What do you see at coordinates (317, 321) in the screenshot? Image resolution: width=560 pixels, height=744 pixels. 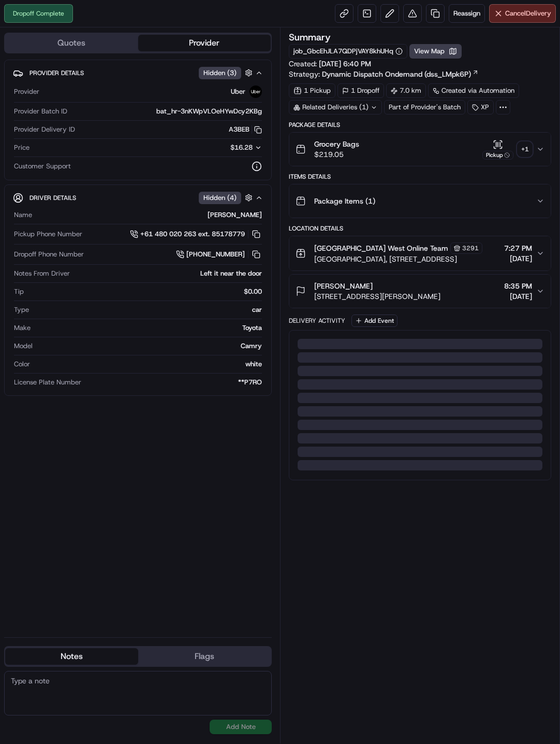 I see `div: Delivery Activity` at bounding box center [317, 321].